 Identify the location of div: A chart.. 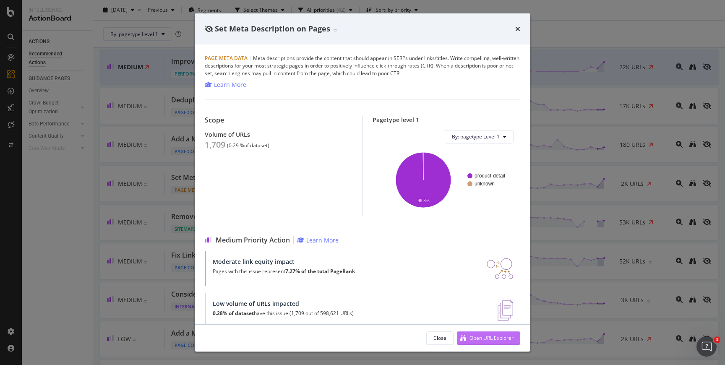
(446, 179).